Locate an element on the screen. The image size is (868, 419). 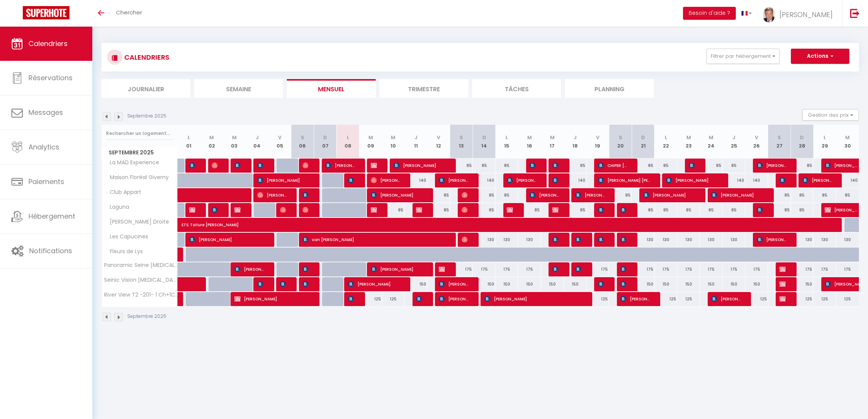
th: 01 is located at coordinates (190, 141).